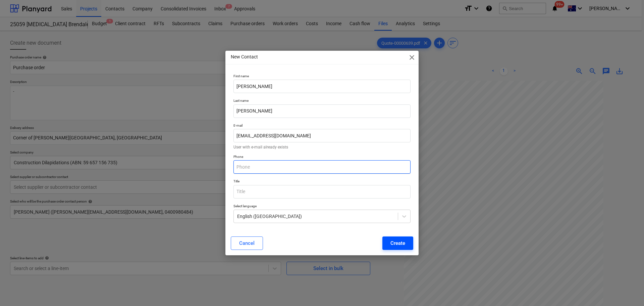 The height and width of the screenshot is (306, 644). What do you see at coordinates (322, 111) in the screenshot?
I see `input: Last name` at bounding box center [322, 111].